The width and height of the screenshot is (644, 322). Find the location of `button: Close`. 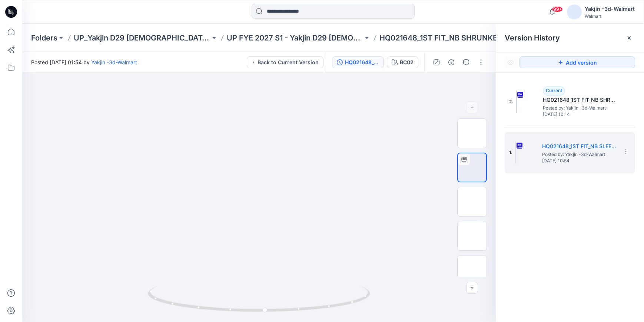

button: Close is located at coordinates (629, 38).